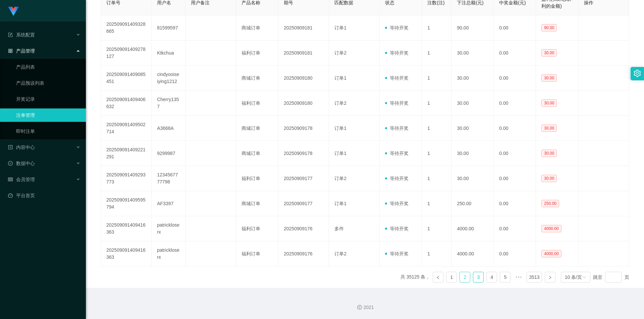 This screenshot has width=644, height=319. What do you see at coordinates (550, 204) in the screenshot?
I see `span: 250.00` at bounding box center [550, 204].